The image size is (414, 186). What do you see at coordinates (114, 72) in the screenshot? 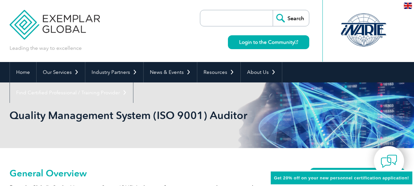
I see `a: Industry Partners` at bounding box center [114, 72].